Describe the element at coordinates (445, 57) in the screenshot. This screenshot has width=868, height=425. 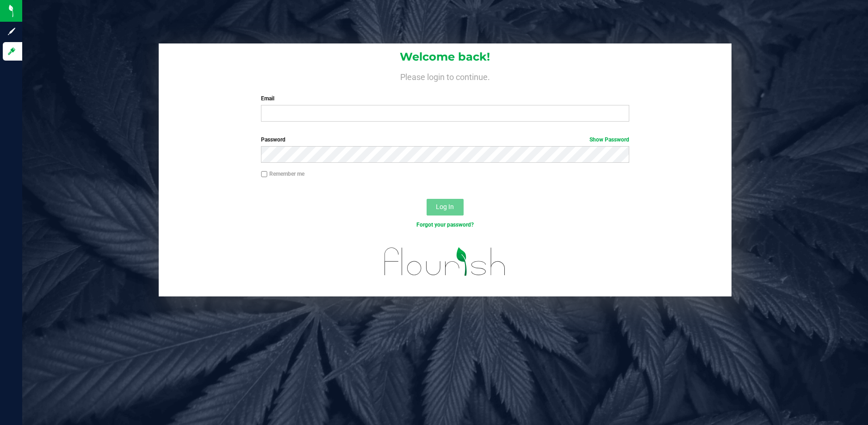
I see `h1: Welcome back!` at that location.